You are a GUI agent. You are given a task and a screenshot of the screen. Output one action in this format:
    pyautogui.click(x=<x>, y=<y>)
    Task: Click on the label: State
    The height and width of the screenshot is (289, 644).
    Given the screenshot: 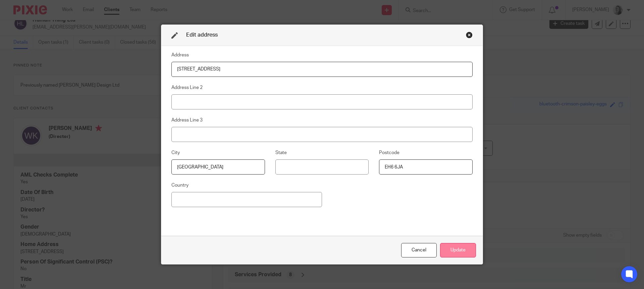 What is the action you would take?
    pyautogui.click(x=281, y=153)
    